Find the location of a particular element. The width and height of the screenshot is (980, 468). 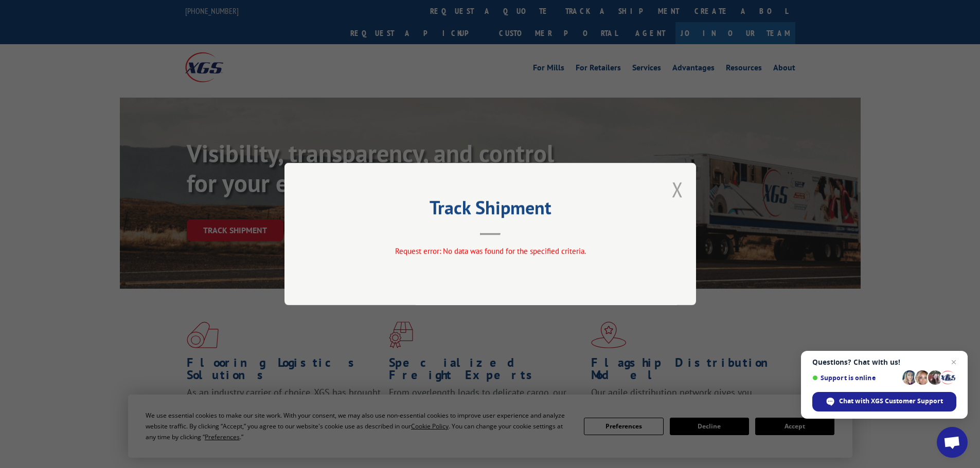

div: Chat with XGS Customer Support is located at coordinates (884, 402).